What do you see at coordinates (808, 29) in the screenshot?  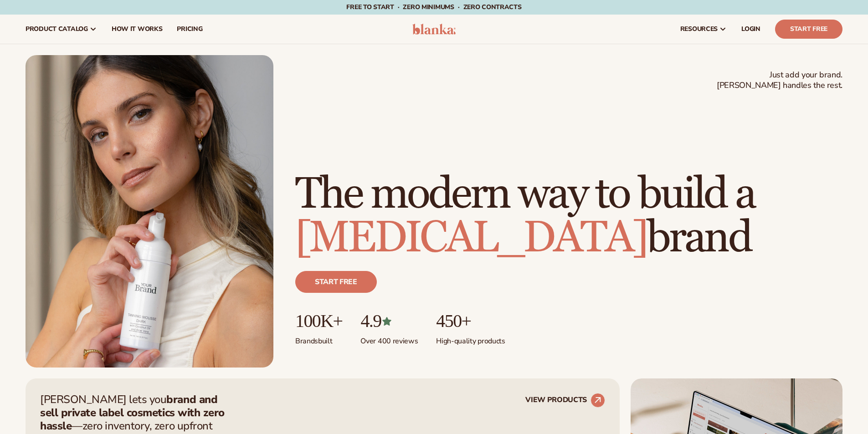 I see `a: Start Free` at bounding box center [808, 29].